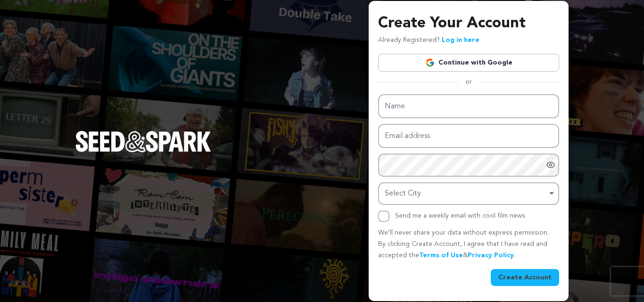 This screenshot has width=644, height=302. What do you see at coordinates (469, 136) in the screenshot?
I see `input: Email address` at bounding box center [469, 136].